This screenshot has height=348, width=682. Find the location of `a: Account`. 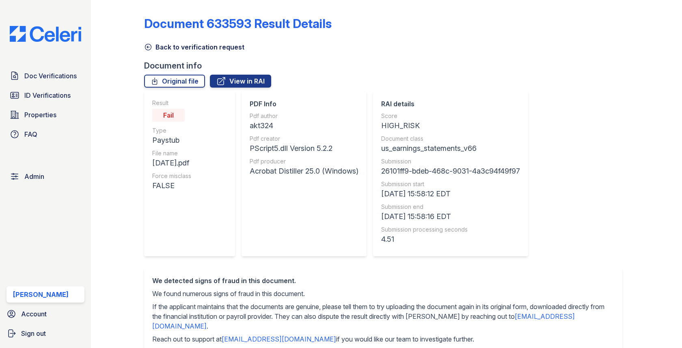

a: Account is located at coordinates (45, 314).